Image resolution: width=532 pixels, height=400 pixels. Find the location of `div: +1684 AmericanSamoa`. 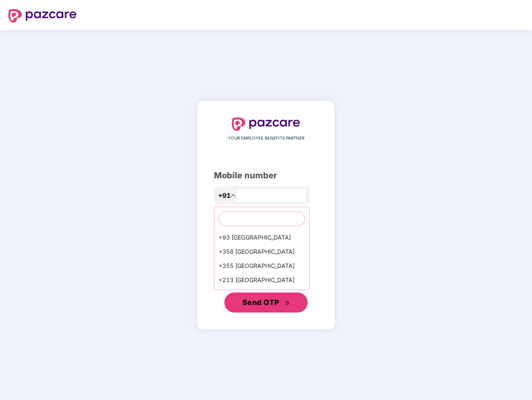

div: +1684 AmericanSamoa is located at coordinates (262, 294).